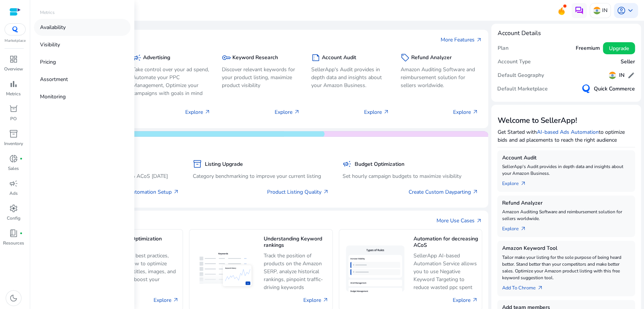 Image resolution: width=644 pixels, height=309 pixels. Describe the element at coordinates (50, 44) in the screenshot. I see `p: Visibility` at that location.